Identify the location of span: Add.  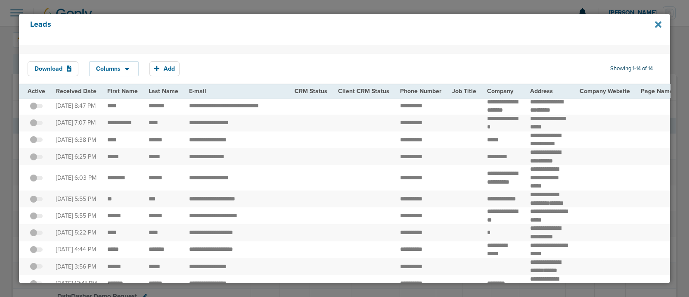
(169, 69).